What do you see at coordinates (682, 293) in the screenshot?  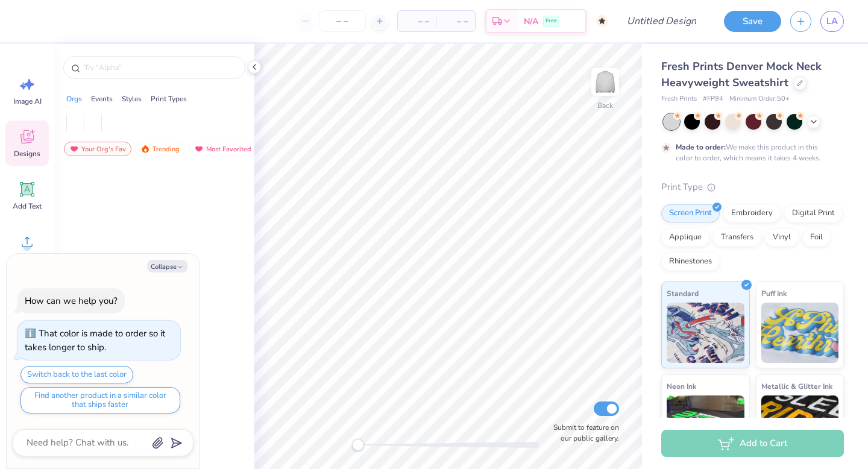 I see `span: Standard` at bounding box center [682, 293].